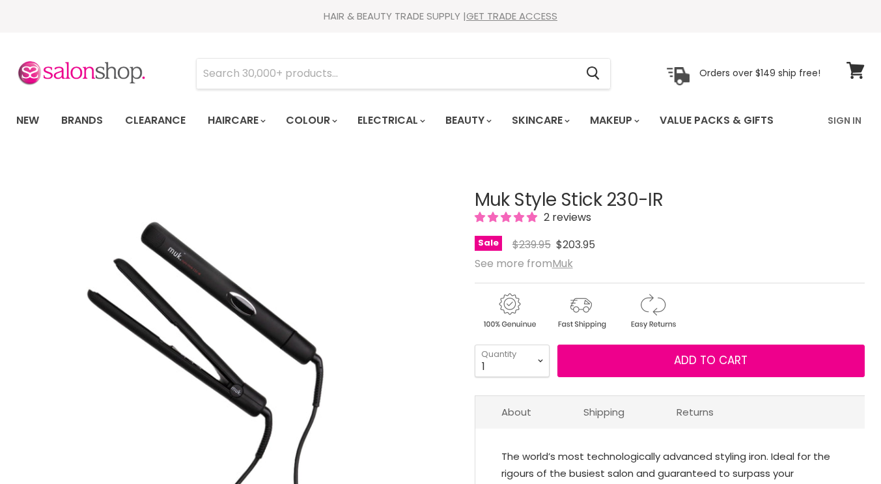  Describe the element at coordinates (593, 74) in the screenshot. I see `button: Search` at that location.